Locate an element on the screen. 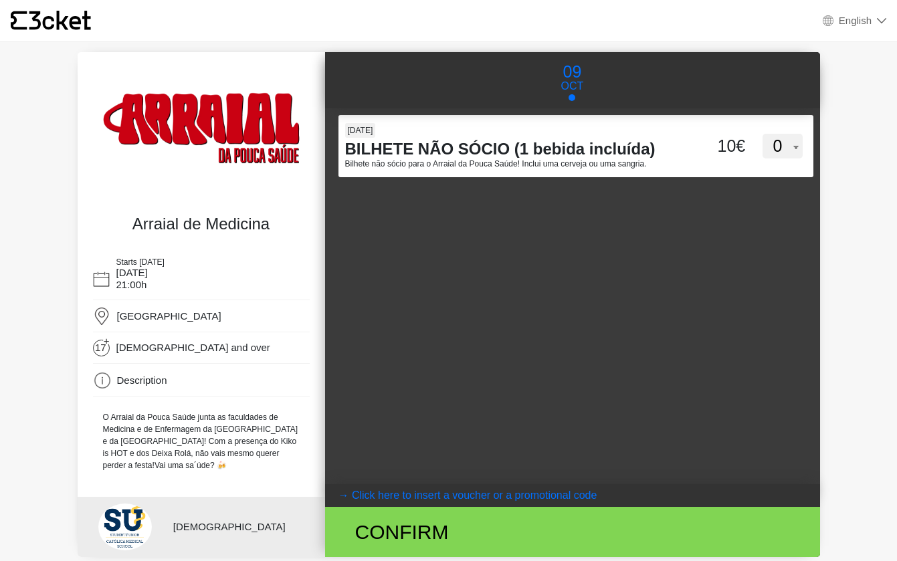 This screenshot has height=561, width=897. button: Confirm is located at coordinates (573, 532).